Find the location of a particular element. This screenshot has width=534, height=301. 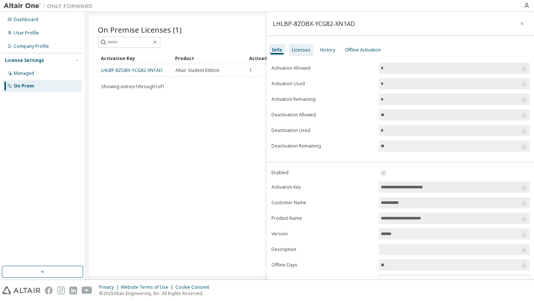

span: On Premise Licenses (1) is located at coordinates (140, 30).